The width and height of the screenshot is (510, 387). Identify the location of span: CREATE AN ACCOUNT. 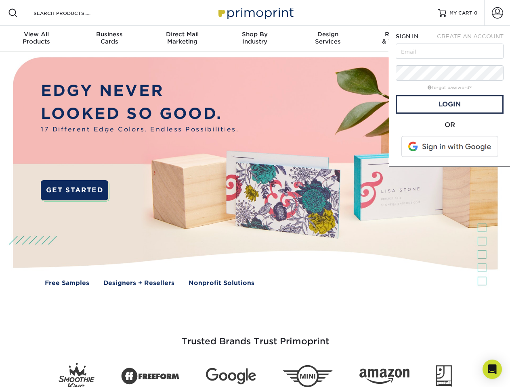
(470, 36).